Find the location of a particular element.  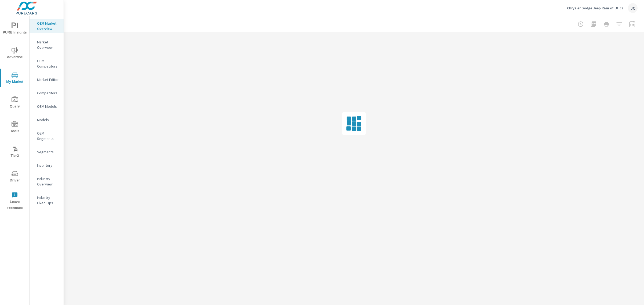

div: OEM Competitors is located at coordinates (47, 63).